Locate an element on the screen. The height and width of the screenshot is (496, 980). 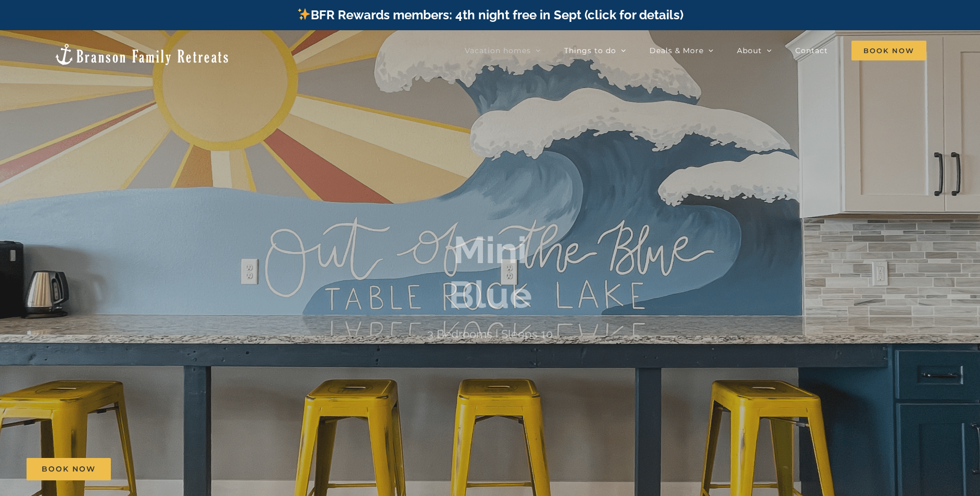
a: Vacation homes is located at coordinates (503, 51).